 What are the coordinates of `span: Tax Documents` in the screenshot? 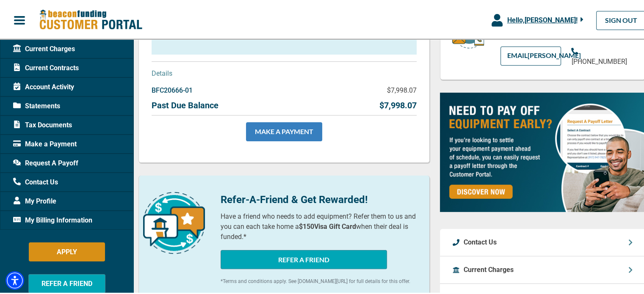 It's located at (42, 124).